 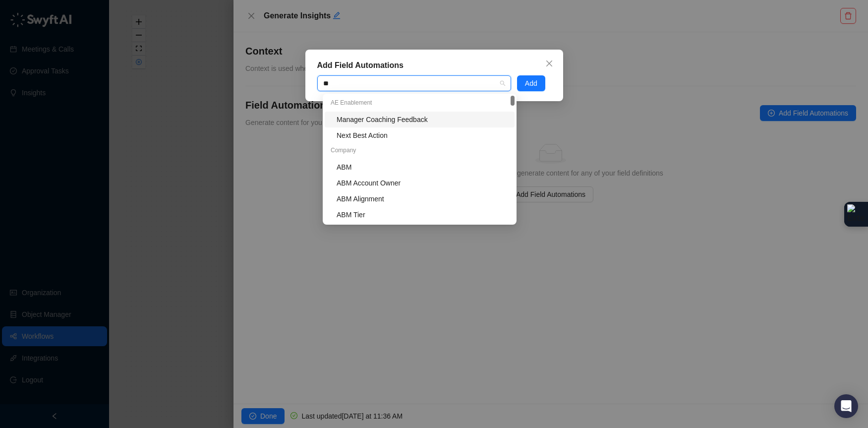 I want to click on button: Close, so click(x=549, y=63).